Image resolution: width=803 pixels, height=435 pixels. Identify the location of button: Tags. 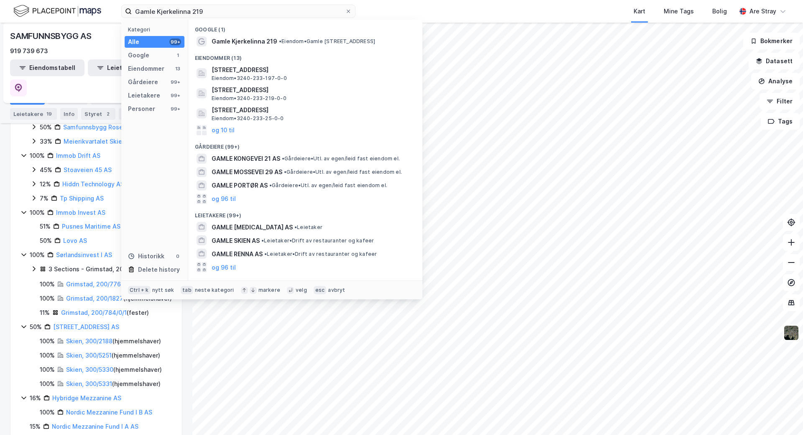
(780, 121).